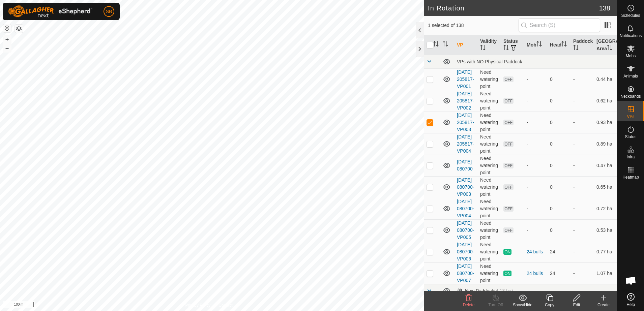  What do you see at coordinates (466, 45) in the screenshot?
I see `th: VP` at bounding box center [466, 45].